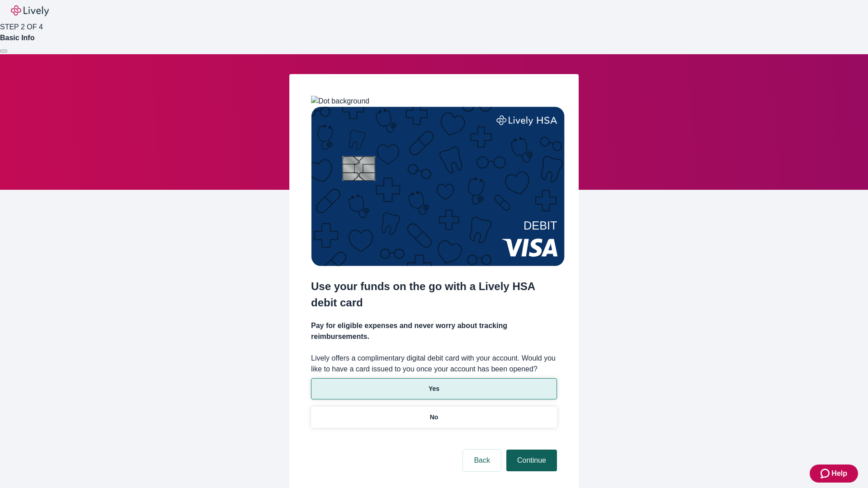 The width and height of the screenshot is (868, 488). Describe the element at coordinates (434, 389) in the screenshot. I see `button: Yes` at that location.